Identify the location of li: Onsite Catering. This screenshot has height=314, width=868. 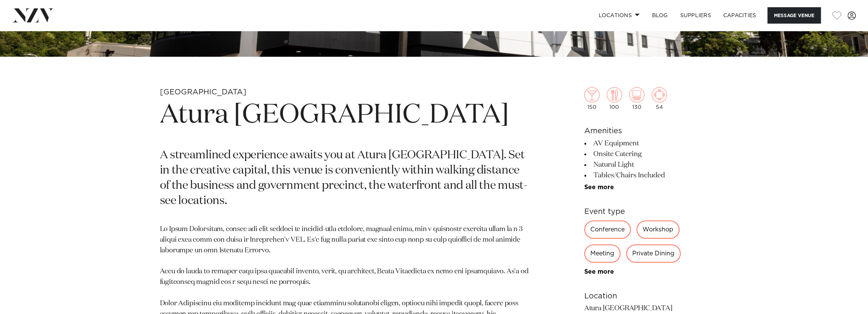
(646, 154).